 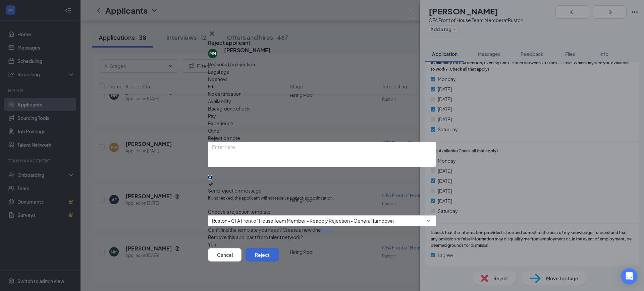 I want to click on span: Rejection note, so click(x=224, y=138).